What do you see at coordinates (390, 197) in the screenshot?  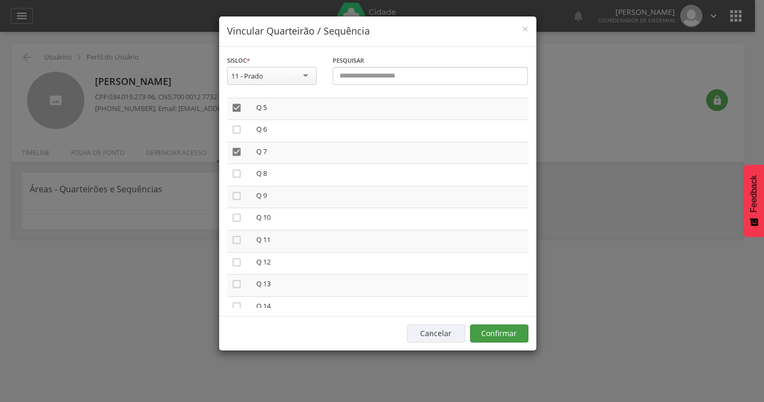 I see `td: Q 9` at bounding box center [390, 197].